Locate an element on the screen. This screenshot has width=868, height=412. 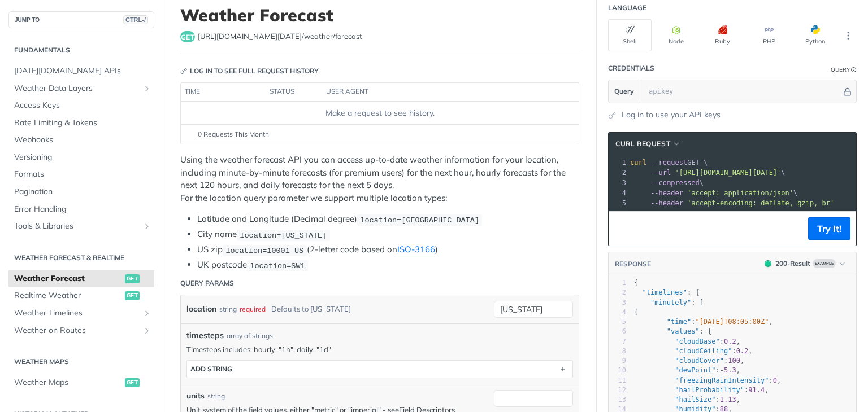
div: string is located at coordinates (216, 396).